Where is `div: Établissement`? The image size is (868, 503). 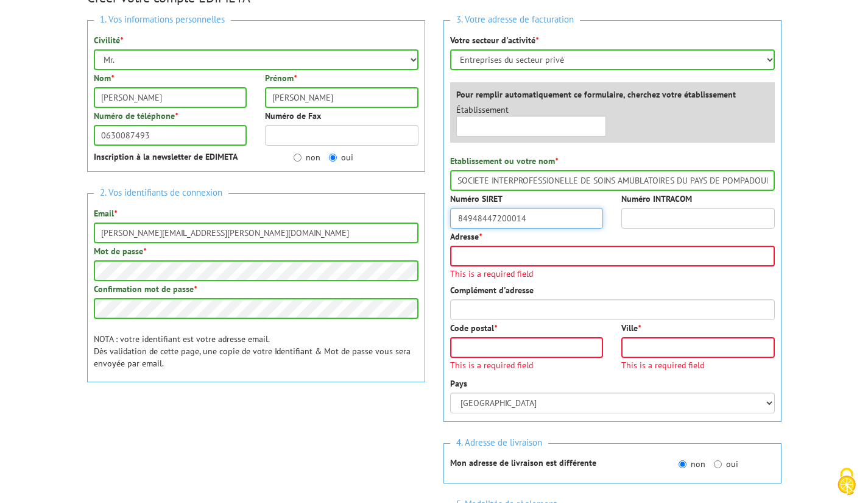
div: Établissement is located at coordinates (531, 120).